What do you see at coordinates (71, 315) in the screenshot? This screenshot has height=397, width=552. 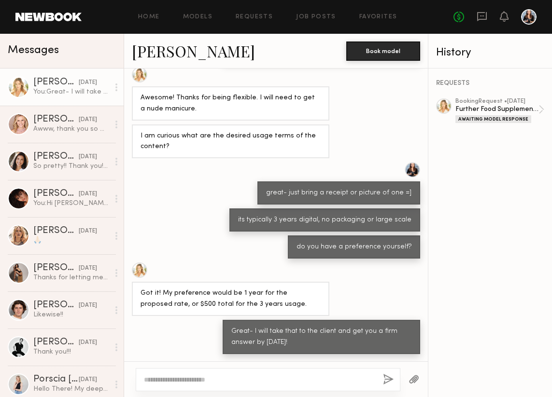 I see `div: Likewise!!` at bounding box center [71, 315].